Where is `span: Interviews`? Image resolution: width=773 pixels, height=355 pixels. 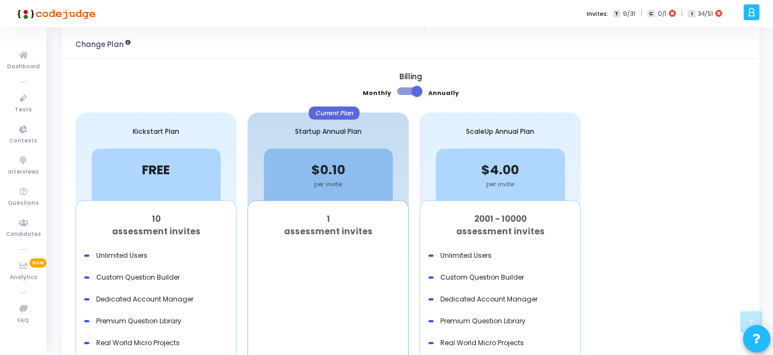 span: Interviews is located at coordinates (23, 172).